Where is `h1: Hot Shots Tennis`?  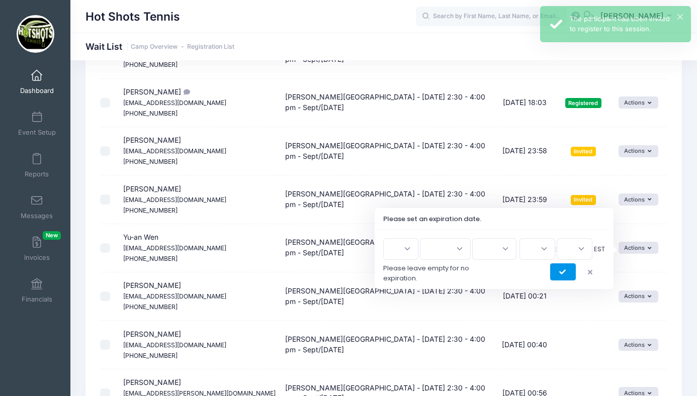
h1: Hot Shots Tennis is located at coordinates (133, 17).